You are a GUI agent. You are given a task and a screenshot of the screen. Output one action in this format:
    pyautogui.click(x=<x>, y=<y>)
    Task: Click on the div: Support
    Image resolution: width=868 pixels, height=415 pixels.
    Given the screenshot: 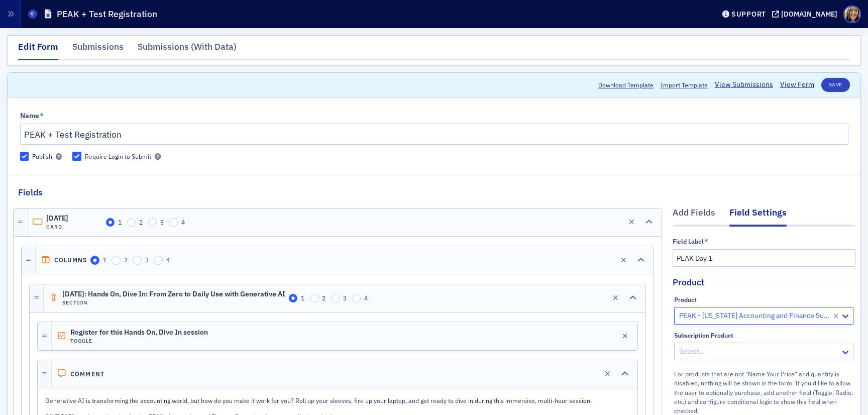 What is the action you would take?
    pyautogui.click(x=749, y=14)
    